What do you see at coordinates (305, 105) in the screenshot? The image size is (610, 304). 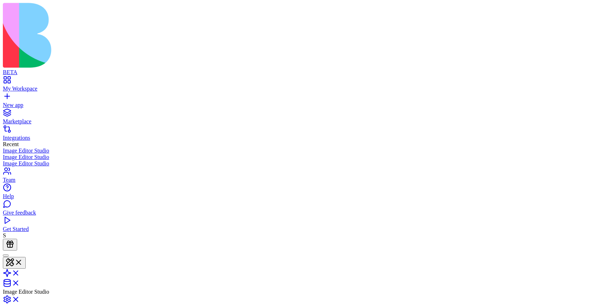 I see `div: New app` at bounding box center [305, 105].